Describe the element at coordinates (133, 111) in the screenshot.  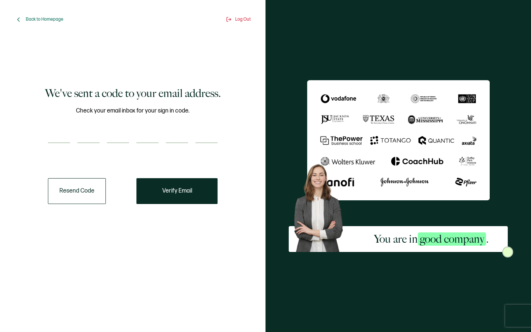
I see `span: Check your email inbox for your sign in code.` at that location.